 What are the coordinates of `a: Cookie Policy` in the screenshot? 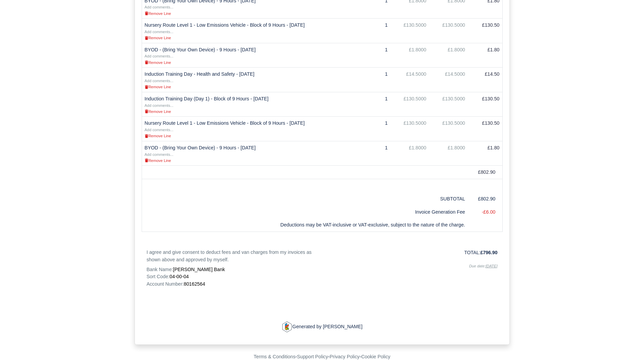 It's located at (376, 357).